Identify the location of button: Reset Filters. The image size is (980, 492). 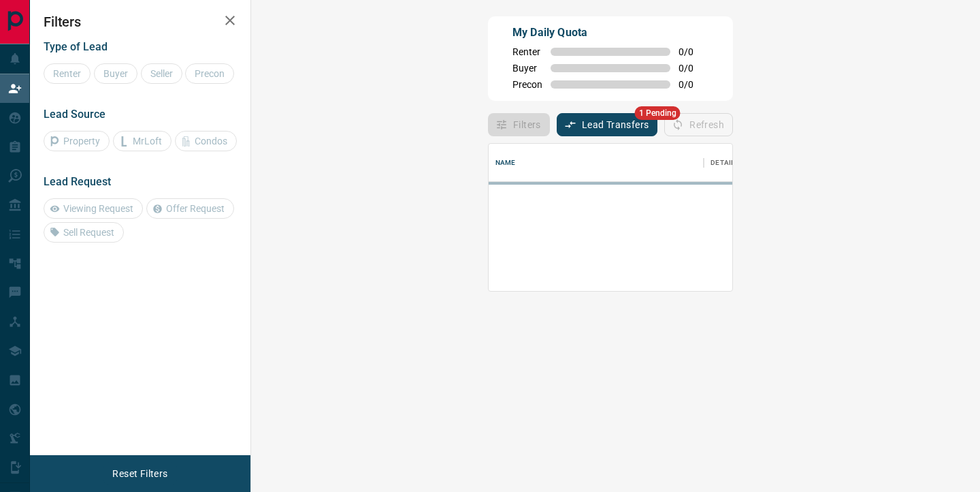
(139, 473).